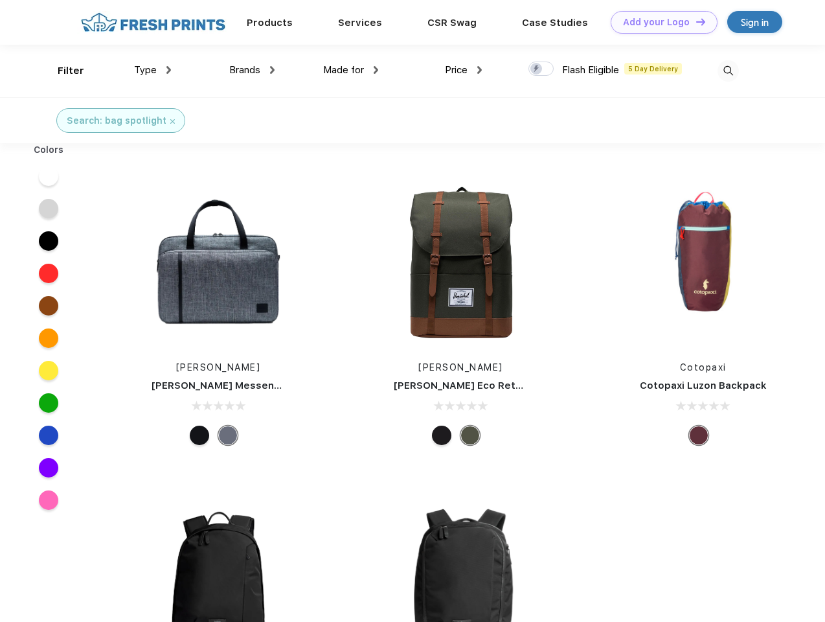 Image resolution: width=825 pixels, height=622 pixels. I want to click on img: filter_cancel.svg, so click(172, 121).